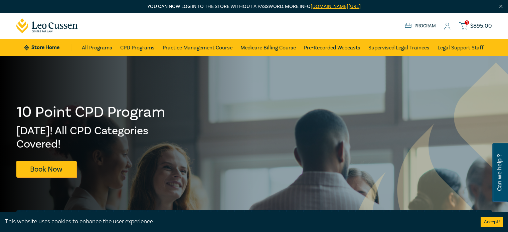  I want to click on a: Legal Support Staff, so click(461, 47).